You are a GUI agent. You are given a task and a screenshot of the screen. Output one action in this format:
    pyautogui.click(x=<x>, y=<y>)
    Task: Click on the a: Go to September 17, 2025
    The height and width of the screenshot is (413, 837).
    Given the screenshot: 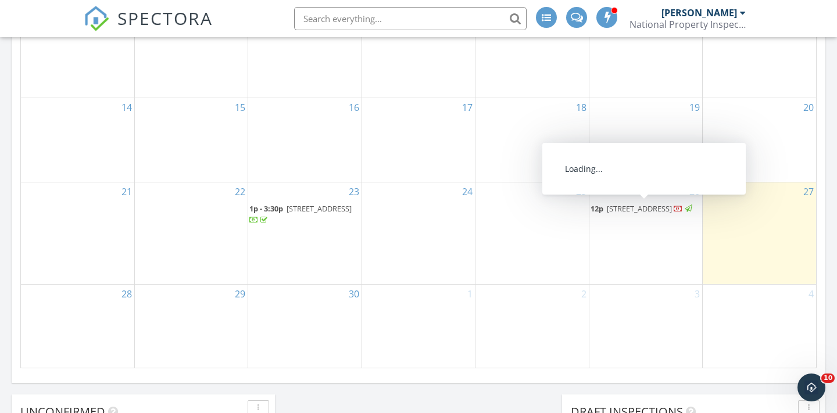 What is the action you would take?
    pyautogui.click(x=467, y=107)
    